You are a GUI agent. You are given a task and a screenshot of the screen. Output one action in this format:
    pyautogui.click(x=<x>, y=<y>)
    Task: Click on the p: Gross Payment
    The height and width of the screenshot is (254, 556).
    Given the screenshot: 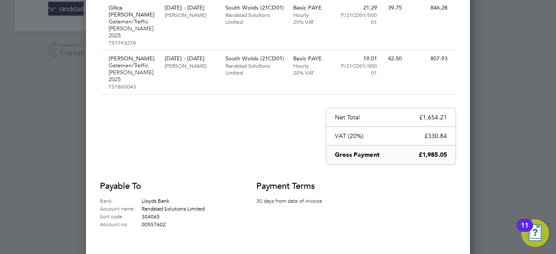 What is the action you would take?
    pyautogui.click(x=357, y=155)
    